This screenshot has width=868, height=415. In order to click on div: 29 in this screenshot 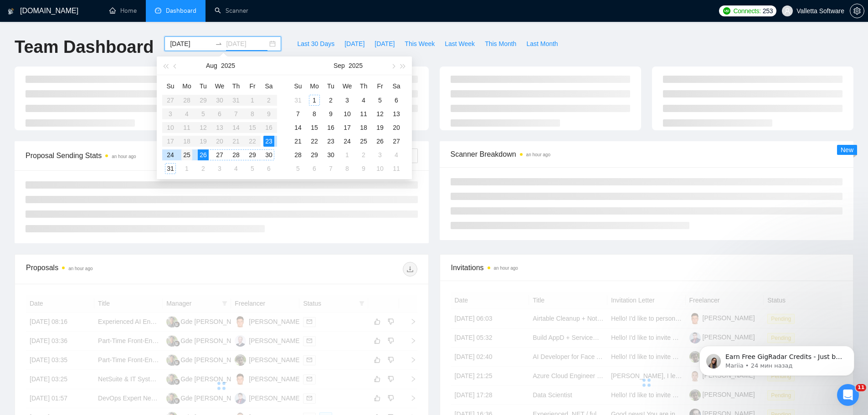, I will do `click(315, 155)`.